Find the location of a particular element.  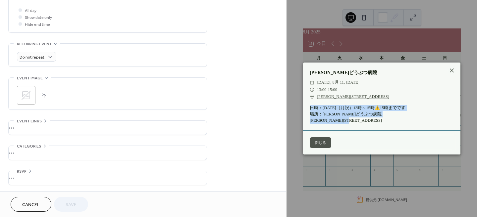

button: 閉じる is located at coordinates (320, 143).